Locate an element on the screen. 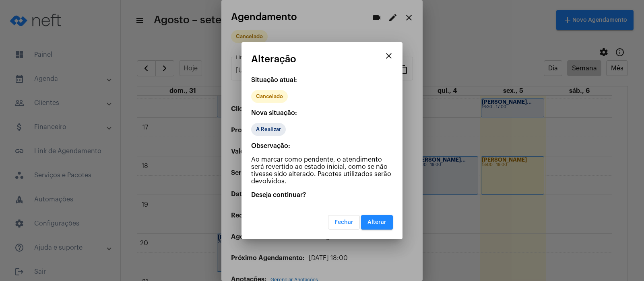 This screenshot has width=644, height=281. mat-icon: close is located at coordinates (389, 56).